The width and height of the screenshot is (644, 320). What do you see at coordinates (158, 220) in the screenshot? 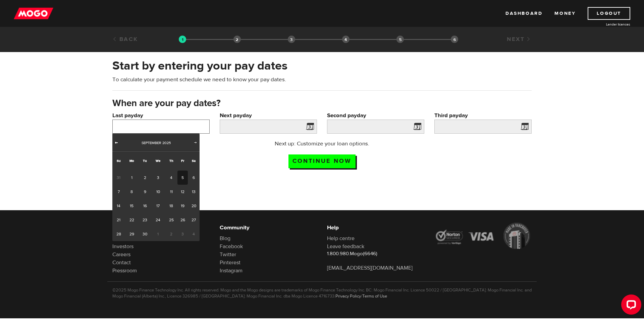
I see `a: 24` at bounding box center [158, 220].